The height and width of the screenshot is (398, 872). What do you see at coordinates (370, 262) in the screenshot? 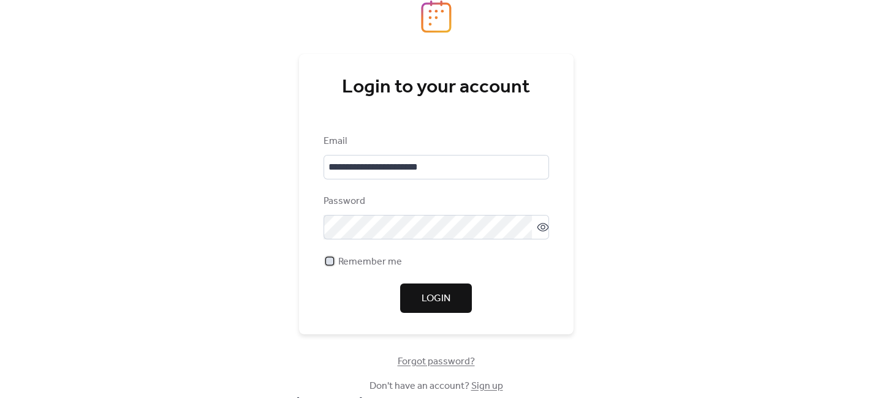
I see `span: Remember me` at bounding box center [370, 262].